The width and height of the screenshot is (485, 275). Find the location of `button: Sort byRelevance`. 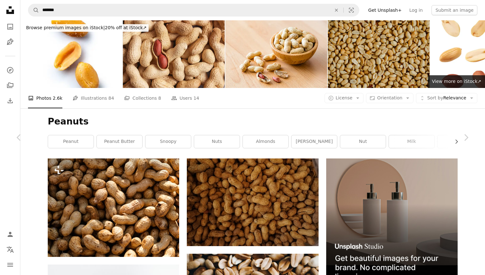

button: Sort byRelevance is located at coordinates (446, 98).